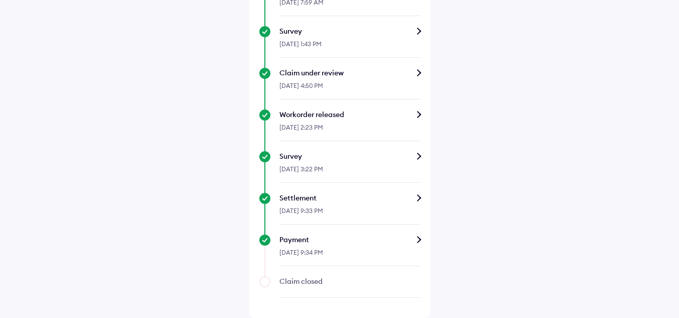  Describe the element at coordinates (350, 281) in the screenshot. I see `div: Claim closed` at that location.